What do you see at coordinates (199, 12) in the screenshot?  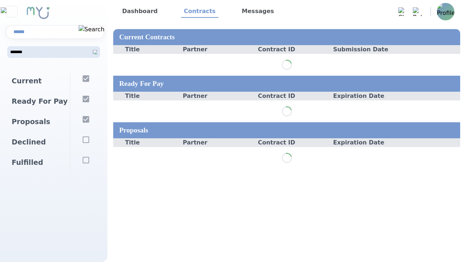 I see `a: Contracts` at bounding box center [199, 12].